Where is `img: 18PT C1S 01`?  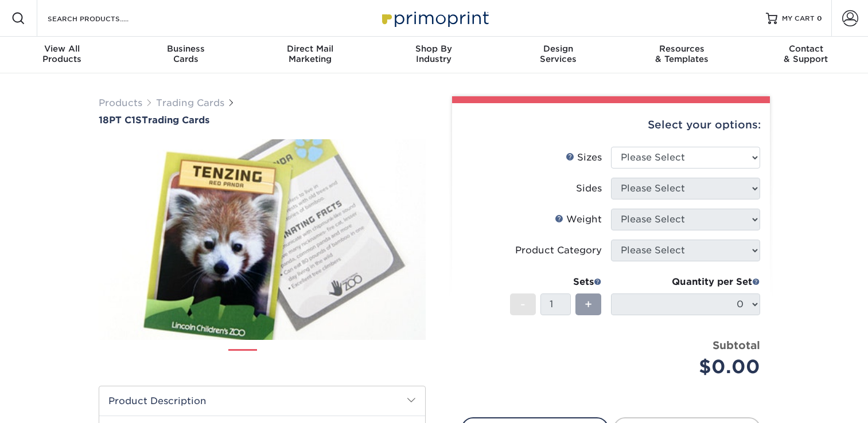 img: 18PT C1S 01 is located at coordinates (263, 240).